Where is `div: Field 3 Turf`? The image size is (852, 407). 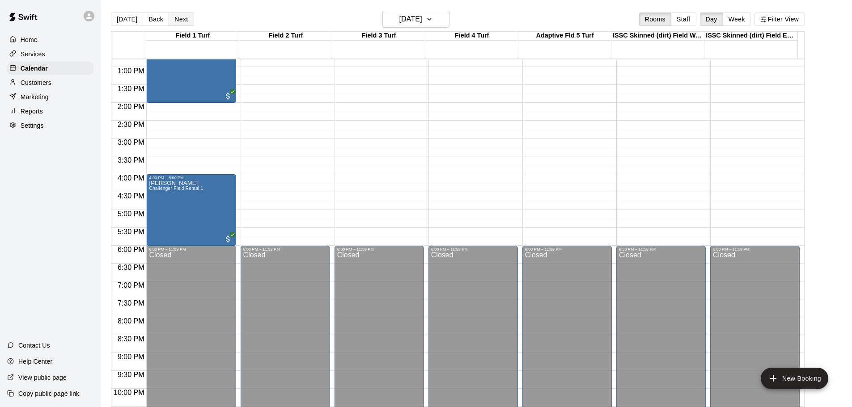
div: Field 3 Turf is located at coordinates (379, 36).